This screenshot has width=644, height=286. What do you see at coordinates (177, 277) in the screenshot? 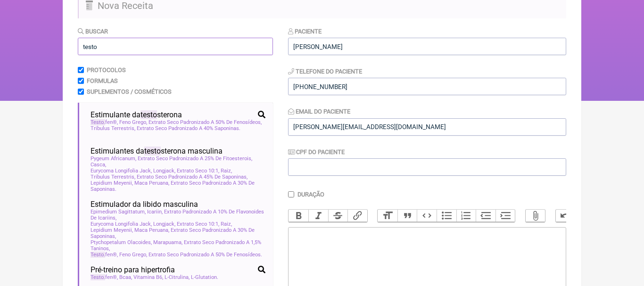
I see `span: L-Citrulina` at bounding box center [177, 277].